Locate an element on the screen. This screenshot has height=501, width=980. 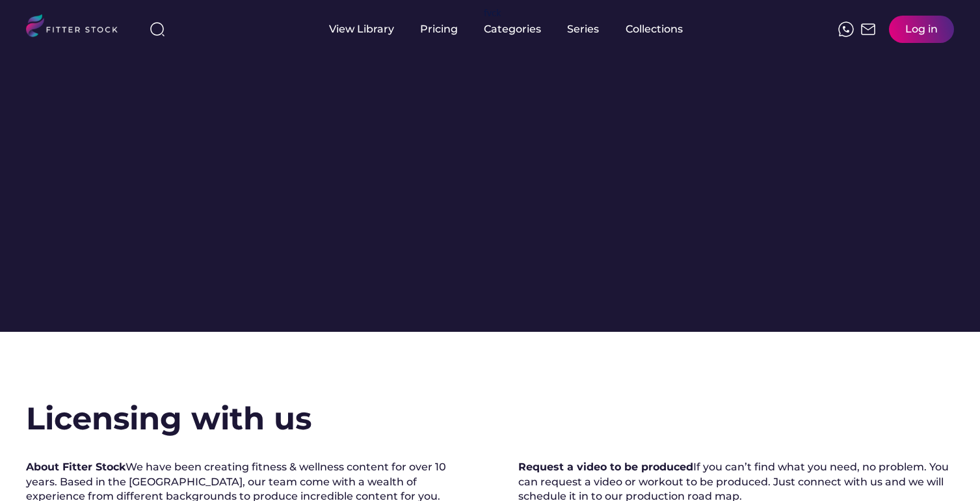
img: search-normal%203.svg is located at coordinates (157, 30).